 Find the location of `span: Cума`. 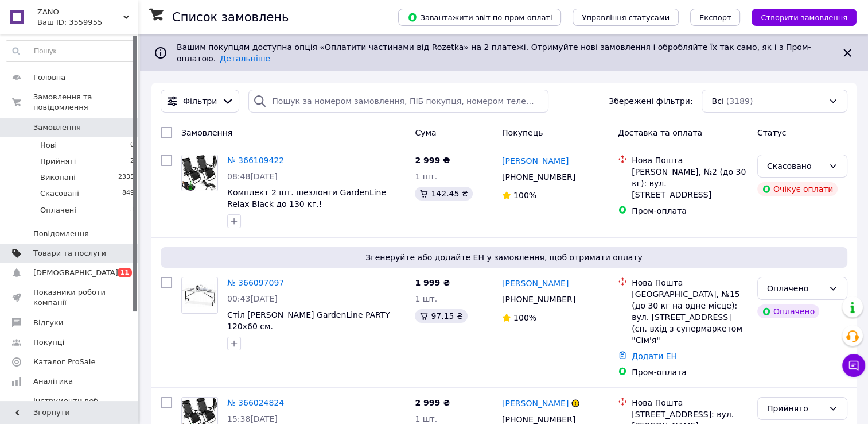

span: Cума is located at coordinates (425, 133).